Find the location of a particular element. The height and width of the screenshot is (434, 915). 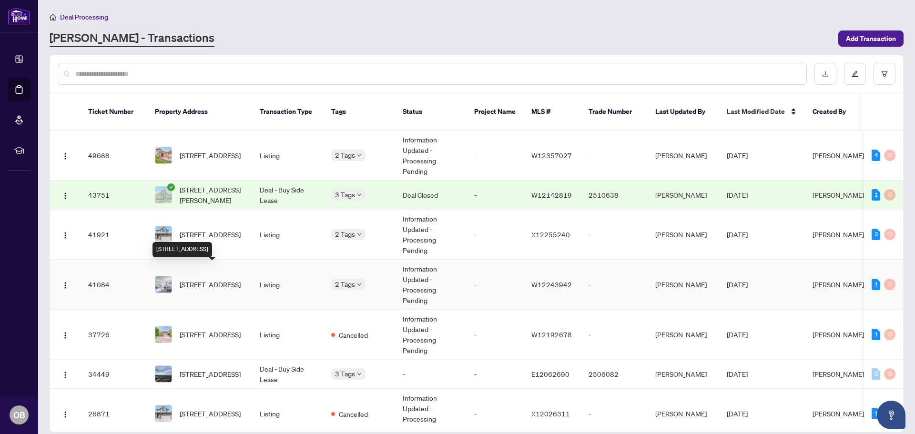

span: W12192678 is located at coordinates (551, 335).